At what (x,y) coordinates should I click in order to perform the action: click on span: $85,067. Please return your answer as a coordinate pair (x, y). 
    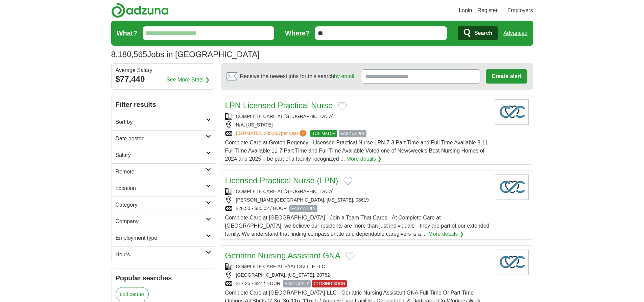
    Looking at the image, I should click on (272, 133).